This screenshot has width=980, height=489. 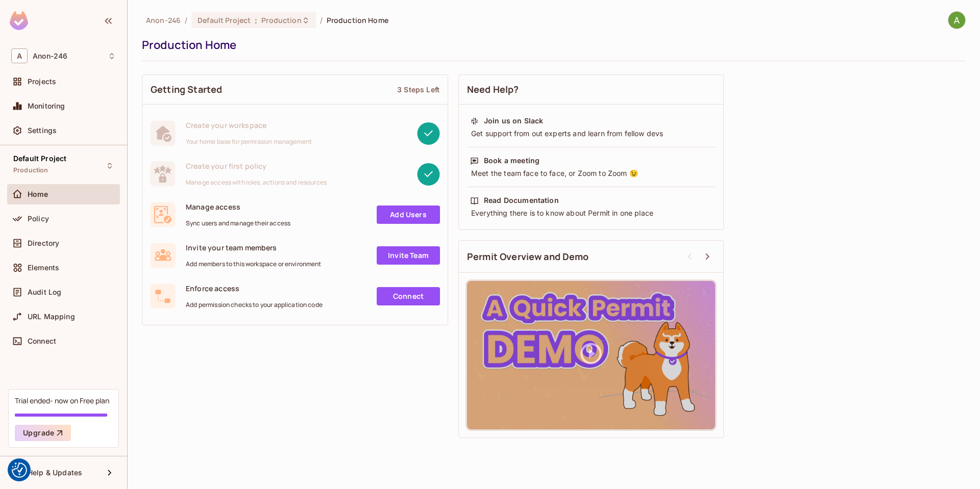 I want to click on span: Projects, so click(x=42, y=82).